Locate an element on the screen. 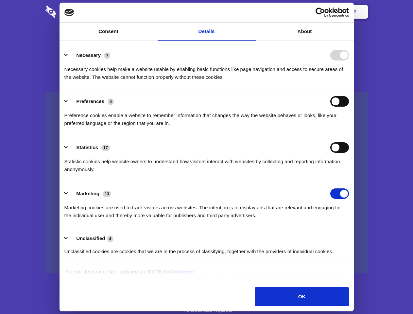 The width and height of the screenshot is (413, 314). label: Marketing is located at coordinates (88, 193).